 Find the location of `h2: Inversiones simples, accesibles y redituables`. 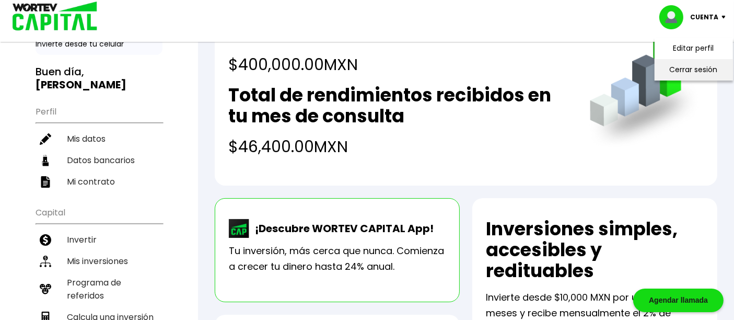

h2: Inversiones simples, accesibles y redituables is located at coordinates (594, 250).